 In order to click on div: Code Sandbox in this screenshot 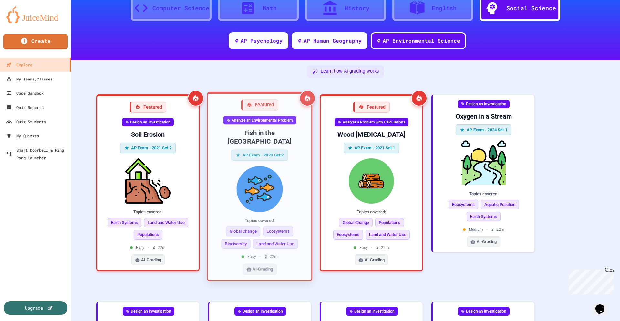, I will do `click(25, 93)`.